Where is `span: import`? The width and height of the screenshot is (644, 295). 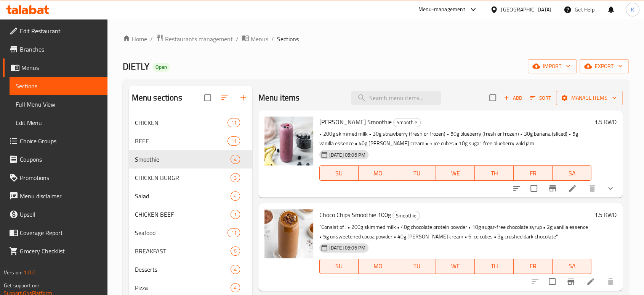
span: import is located at coordinates (552, 66).